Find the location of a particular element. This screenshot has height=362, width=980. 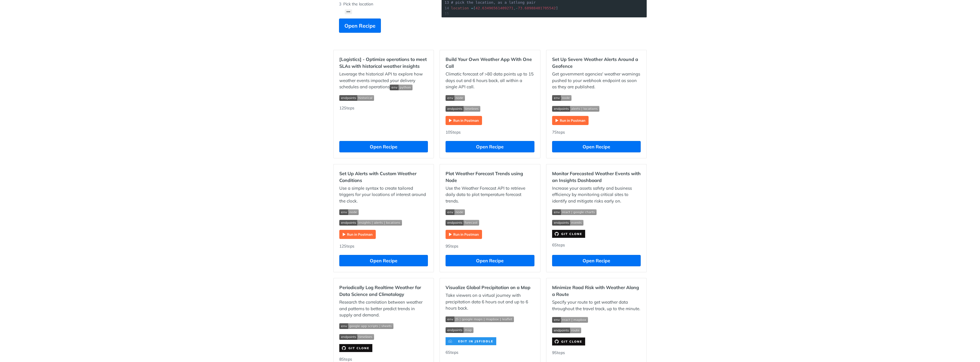

p: Increase your assets safety and business efficiency by monitoring critical sites to identify and ... is located at coordinates (596, 195).